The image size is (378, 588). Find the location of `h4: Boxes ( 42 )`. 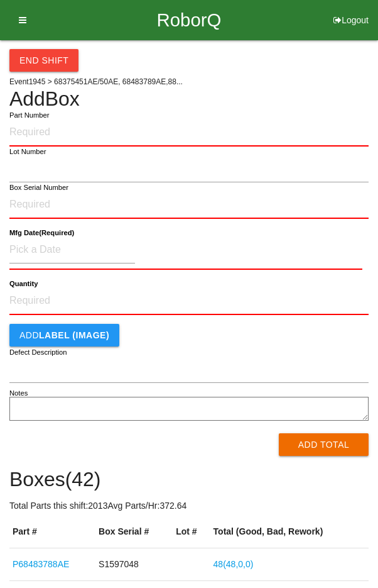

h4: Boxes ( 42 ) is located at coordinates (189, 479).